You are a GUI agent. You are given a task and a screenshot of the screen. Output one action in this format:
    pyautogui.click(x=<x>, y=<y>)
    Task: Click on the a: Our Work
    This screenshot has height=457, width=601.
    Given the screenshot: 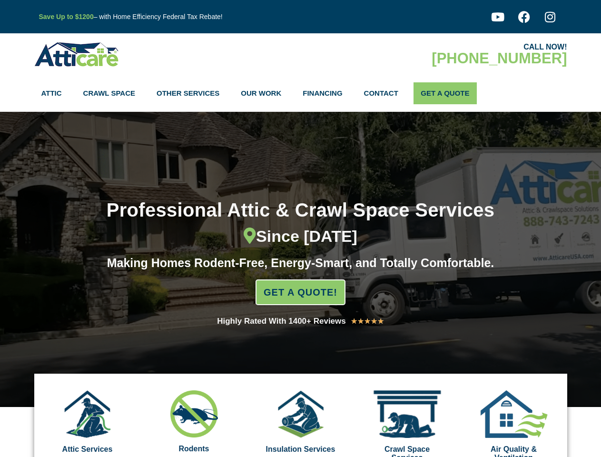 What is the action you would take?
    pyautogui.click(x=261, y=93)
    